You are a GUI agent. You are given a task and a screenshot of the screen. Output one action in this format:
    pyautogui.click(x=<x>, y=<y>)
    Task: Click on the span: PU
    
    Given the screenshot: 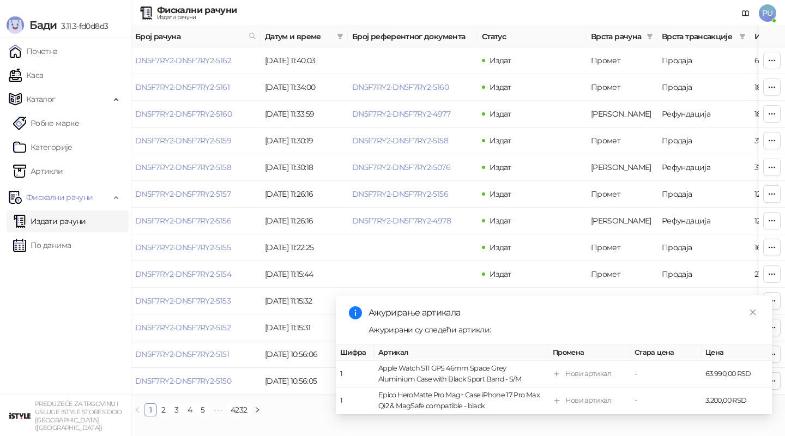 What is the action you would take?
    pyautogui.click(x=768, y=13)
    